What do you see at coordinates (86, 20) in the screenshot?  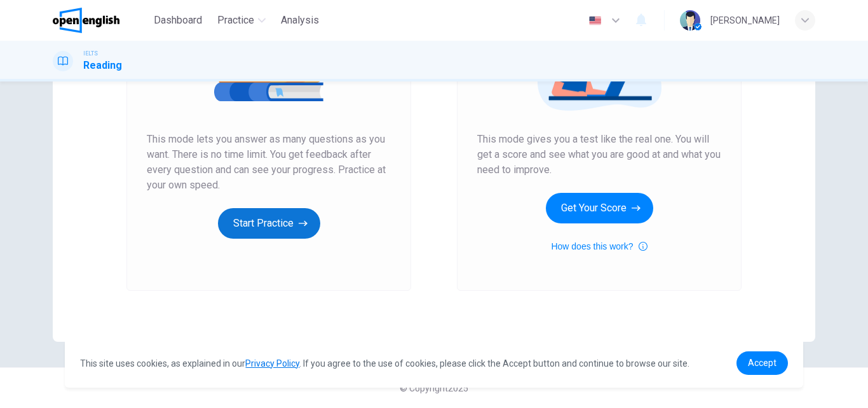 I see `img: OpenEnglish logo` at bounding box center [86, 20].